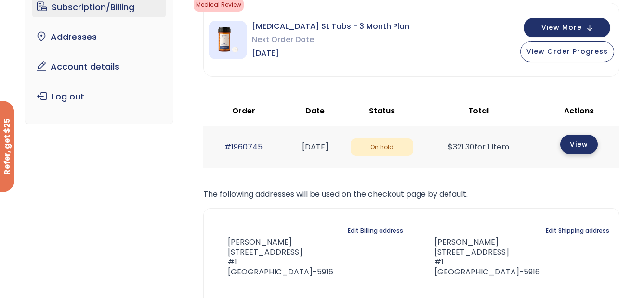 Image resolution: width=644 pixels, height=298 pixels. I want to click on span: Actions, so click(579, 110).